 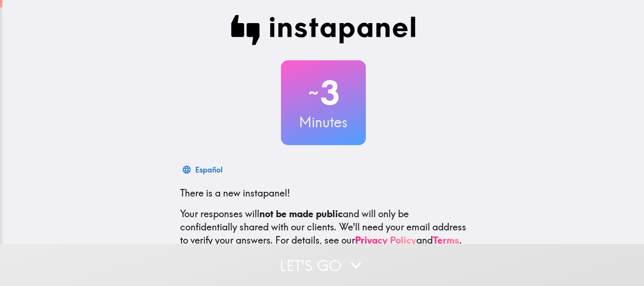 What do you see at coordinates (386, 240) in the screenshot?
I see `a: Privacy Policy` at bounding box center [386, 240].